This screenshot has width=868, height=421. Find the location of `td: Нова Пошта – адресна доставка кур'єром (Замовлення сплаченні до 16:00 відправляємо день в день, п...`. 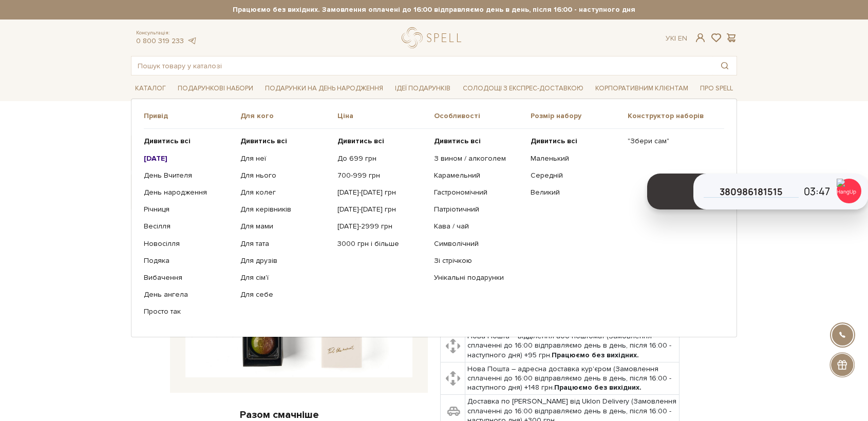

td: Нова Пошта – адресна доставка кур'єром (Замовлення сплаченні до 16:00 відправляємо день в день, п... is located at coordinates (572, 378).